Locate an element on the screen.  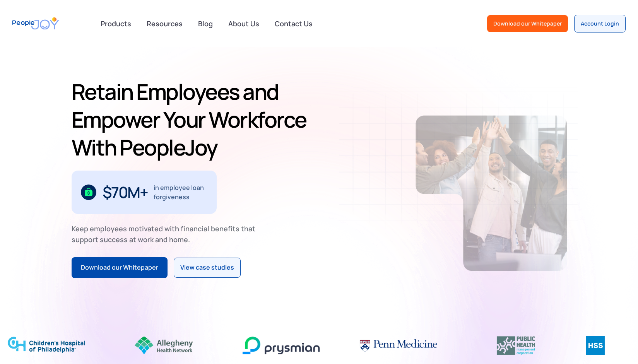
a: Account Login is located at coordinates (600, 23).